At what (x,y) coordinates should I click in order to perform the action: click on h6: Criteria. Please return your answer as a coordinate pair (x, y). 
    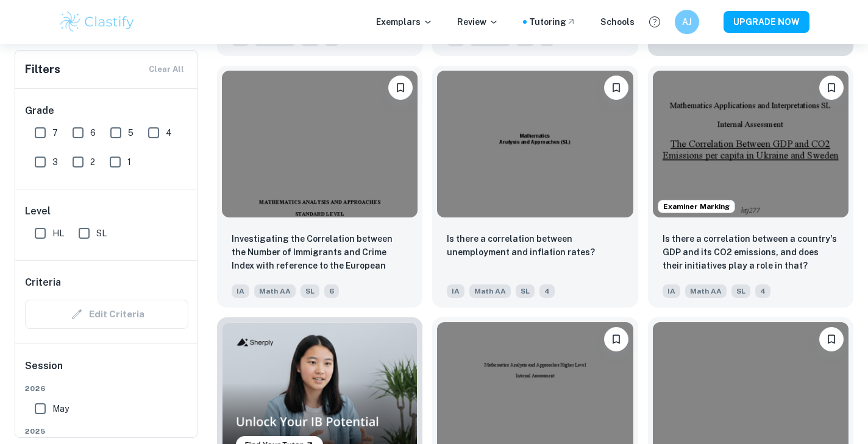
    Looking at the image, I should click on (43, 283).